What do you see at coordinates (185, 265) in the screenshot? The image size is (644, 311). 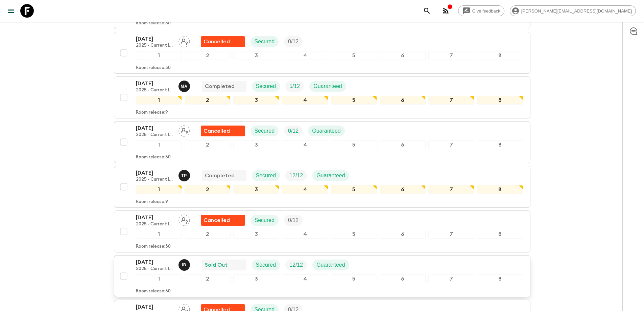 I see `button: IB` at bounding box center [185, 265].